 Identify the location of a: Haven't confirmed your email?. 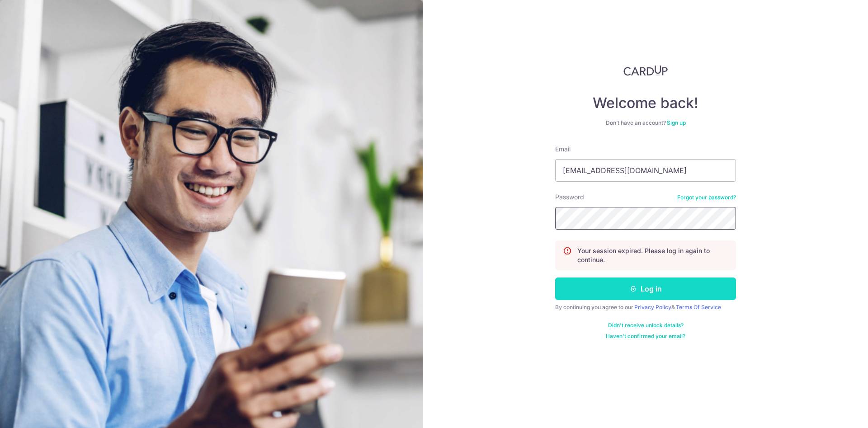
(646, 336).